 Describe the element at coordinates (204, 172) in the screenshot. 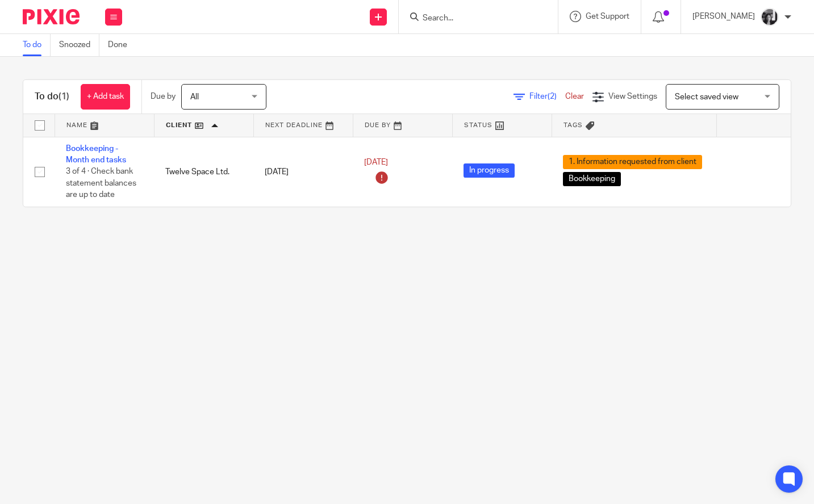

I see `td: Twelve Space Ltd.` at that location.